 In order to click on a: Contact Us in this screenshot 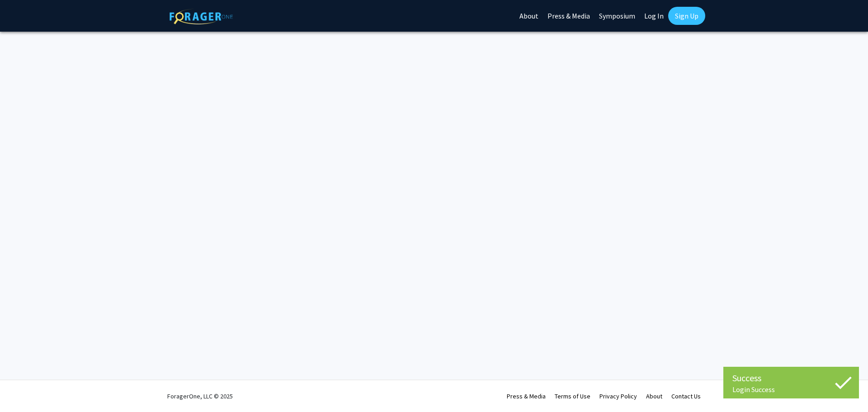, I will do `click(686, 396)`.